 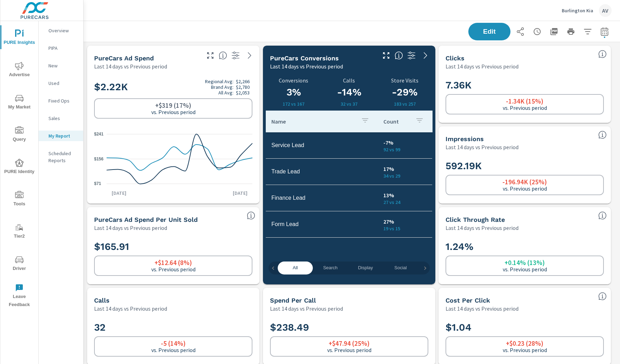 I want to click on text: $156, so click(x=99, y=159).